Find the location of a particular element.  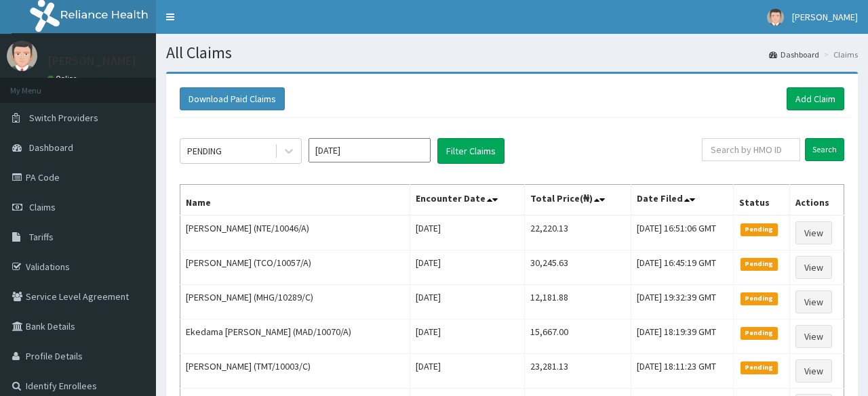

td: 15,667.00 is located at coordinates (578, 337).